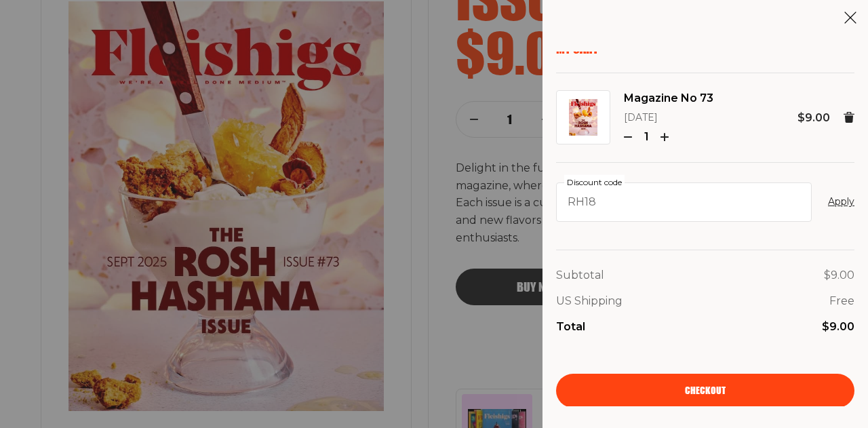  Describe the element at coordinates (570, 327) in the screenshot. I see `p: Total` at that location.